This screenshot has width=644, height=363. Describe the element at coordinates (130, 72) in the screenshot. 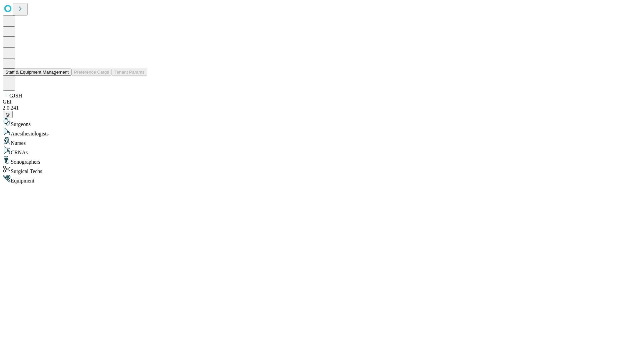

I see `button: Tenant Params` at that location.